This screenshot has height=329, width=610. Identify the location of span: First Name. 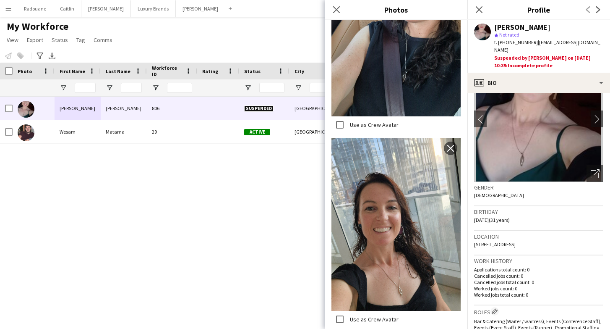
(72, 71).